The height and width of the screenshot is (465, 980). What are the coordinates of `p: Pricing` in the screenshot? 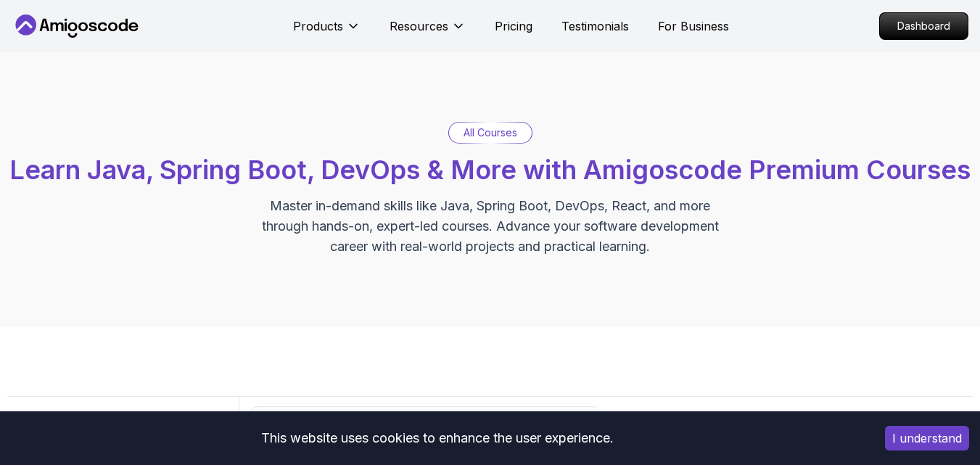 It's located at (514, 26).